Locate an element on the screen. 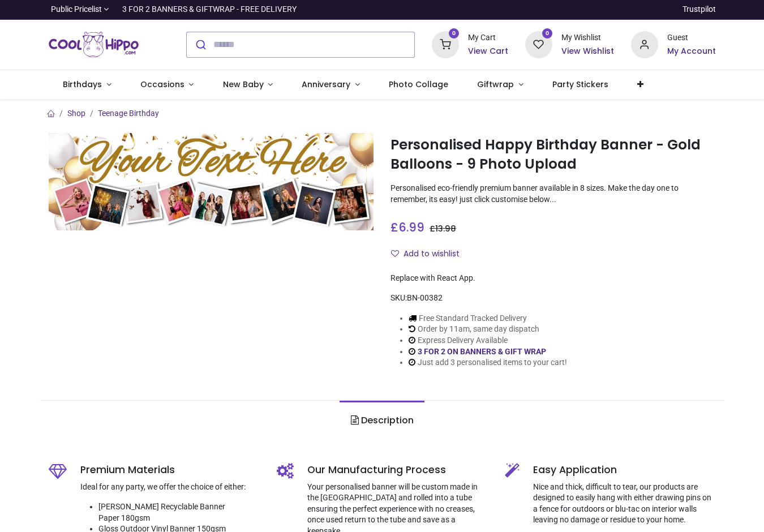 The width and height of the screenshot is (764, 532). li: Express Delivery Available is located at coordinates (488, 341).